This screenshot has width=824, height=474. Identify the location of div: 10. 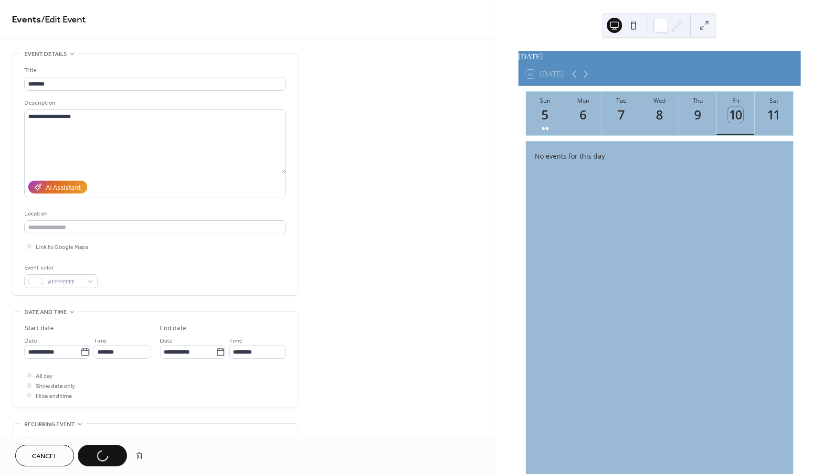
(736, 115).